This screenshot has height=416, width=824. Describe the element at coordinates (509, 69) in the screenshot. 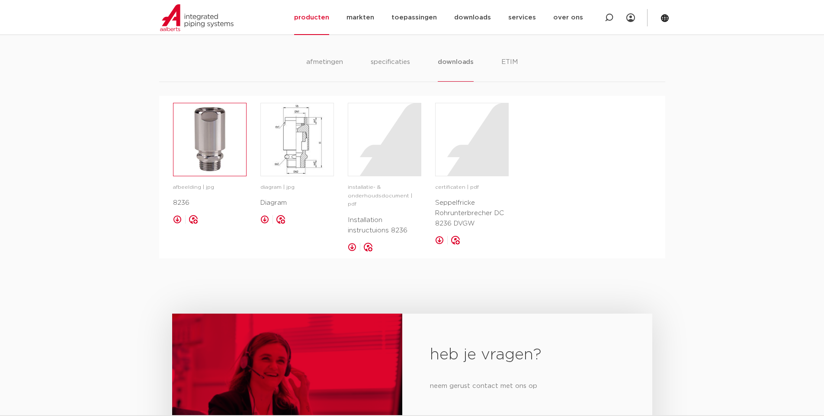

I see `li: ETIM` at that location.